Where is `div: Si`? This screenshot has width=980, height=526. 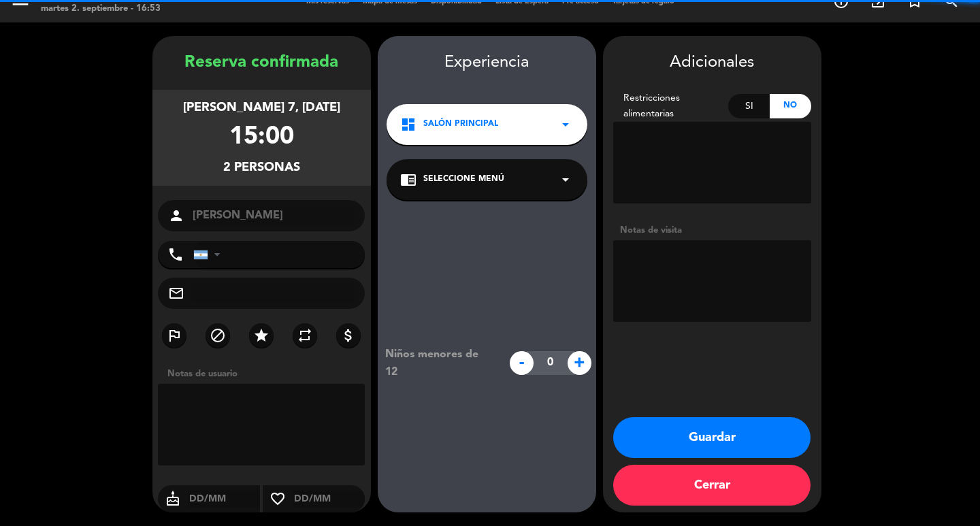 div: Si is located at coordinates (748, 106).